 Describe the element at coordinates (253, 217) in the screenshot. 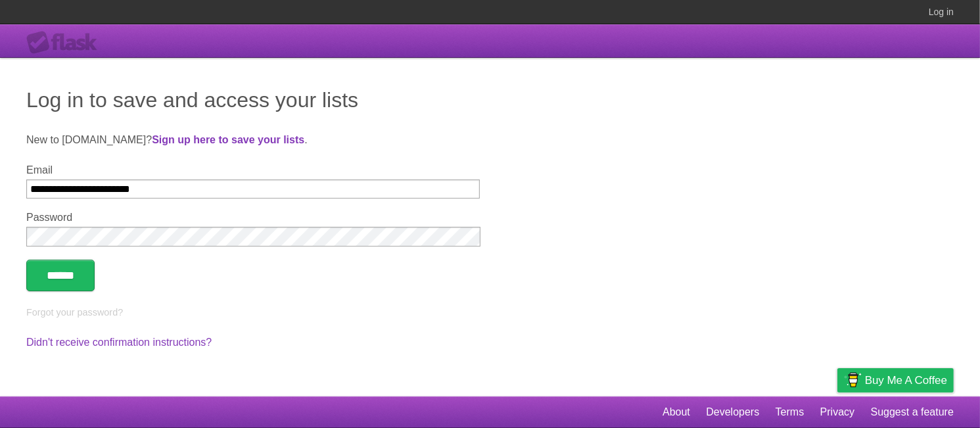

I see `label: Password` at that location.